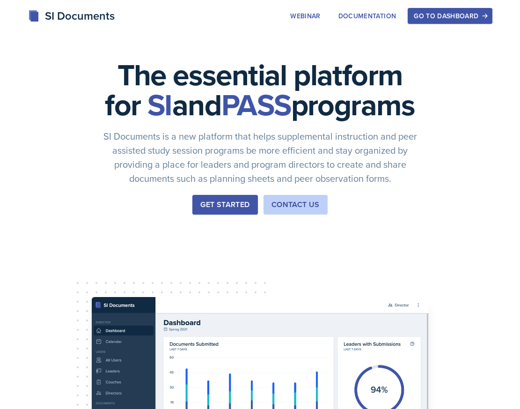 This screenshot has width=520, height=409. I want to click on button: Webinar, so click(305, 16).